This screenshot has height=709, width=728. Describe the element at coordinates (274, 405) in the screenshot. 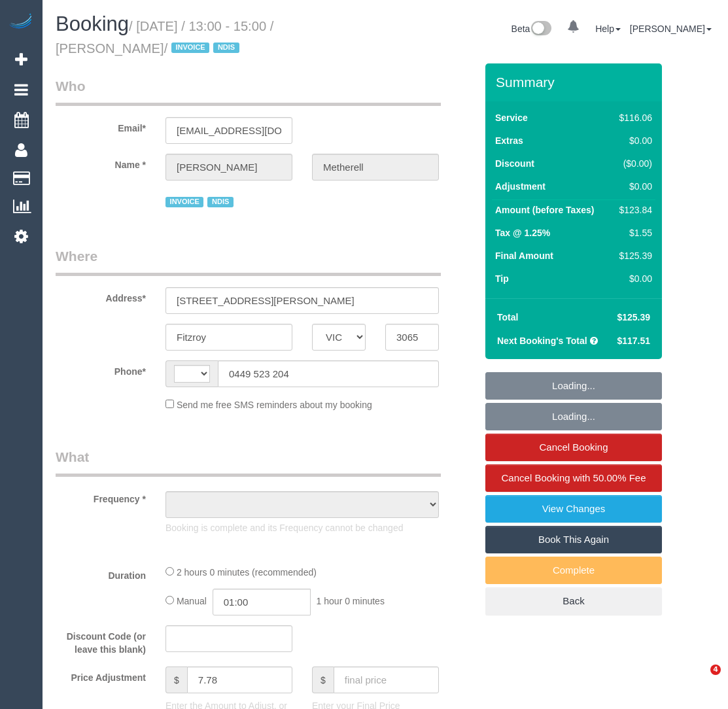

I see `span: Send me free SMS reminders about my booking` at that location.